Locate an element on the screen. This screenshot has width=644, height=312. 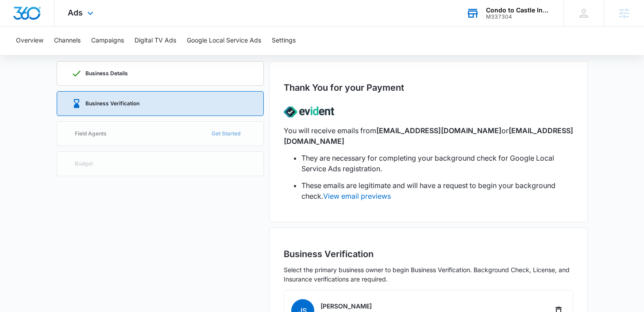
button: Overview is located at coordinates (30, 41).